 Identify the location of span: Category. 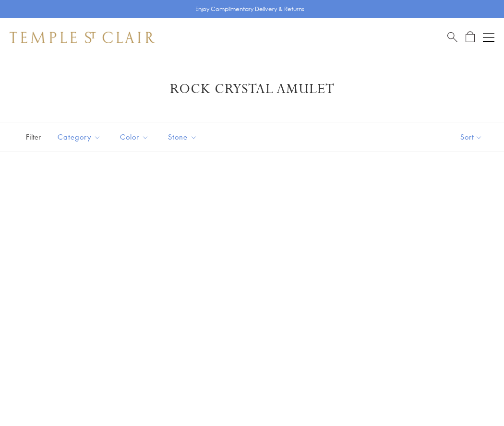
(80, 137).